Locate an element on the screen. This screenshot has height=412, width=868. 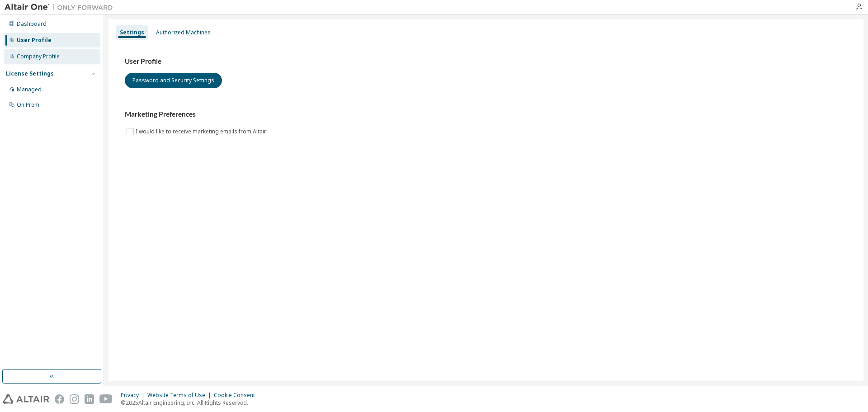
div: User Profile is located at coordinates (34, 40).